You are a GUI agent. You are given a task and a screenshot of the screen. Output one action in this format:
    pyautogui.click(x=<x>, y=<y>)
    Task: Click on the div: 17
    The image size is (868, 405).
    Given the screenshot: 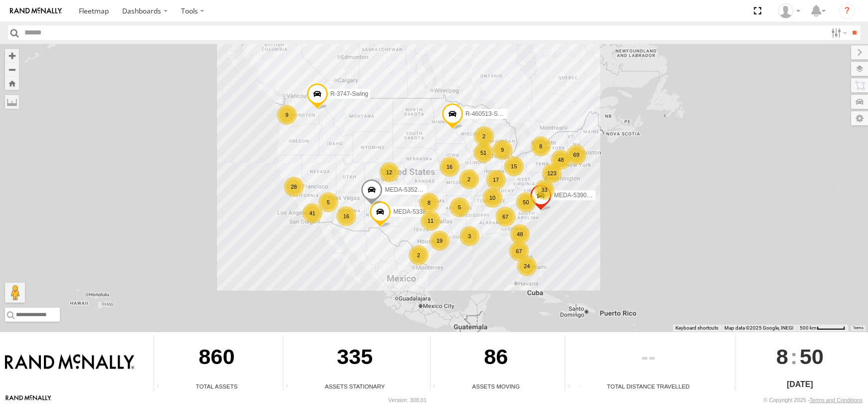 What is the action you would take?
    pyautogui.click(x=496, y=180)
    